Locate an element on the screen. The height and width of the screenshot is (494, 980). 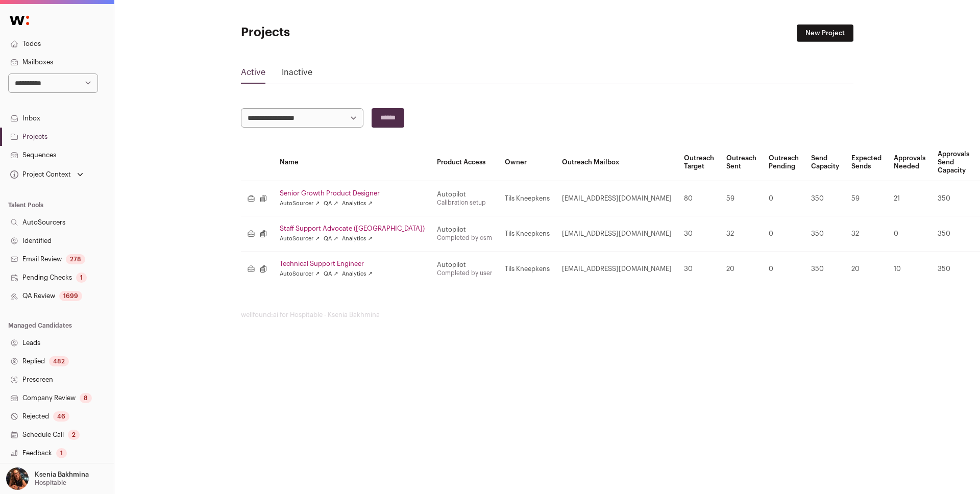
th: Name is located at coordinates (352, 162).